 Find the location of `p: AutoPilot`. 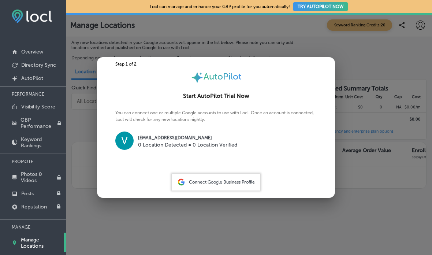

p: AutoPilot is located at coordinates (32, 78).